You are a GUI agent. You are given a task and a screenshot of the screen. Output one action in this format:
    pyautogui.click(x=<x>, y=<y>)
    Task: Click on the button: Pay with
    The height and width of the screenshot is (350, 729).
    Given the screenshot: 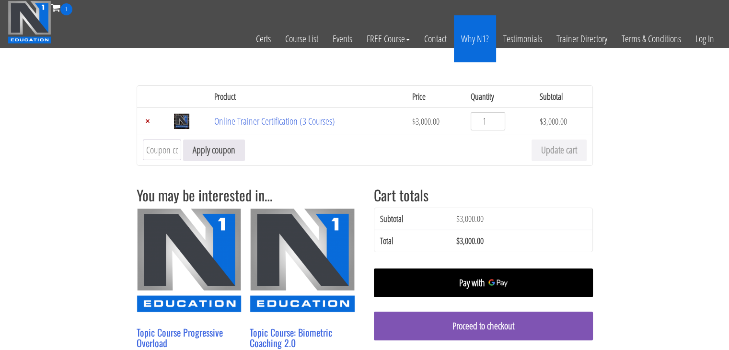 What is the action you would take?
    pyautogui.click(x=483, y=283)
    